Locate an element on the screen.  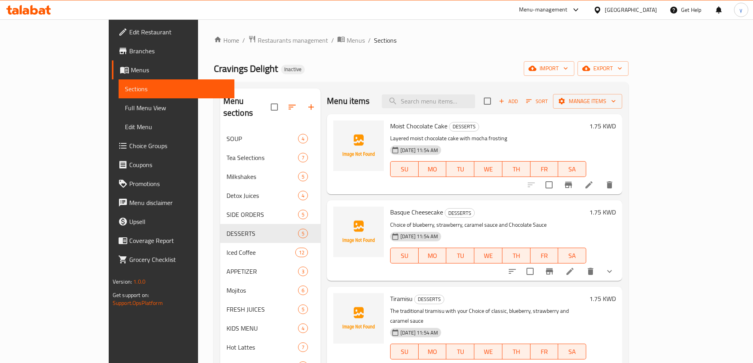
span: Sort items is located at coordinates (537, 101).